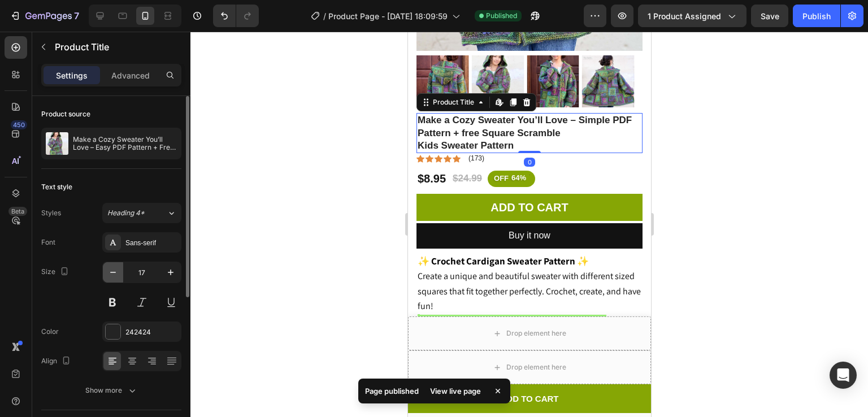 The image size is (868, 417). I want to click on strong: Instant PDF Download – 2 Patterns Included!, so click(105, 289).